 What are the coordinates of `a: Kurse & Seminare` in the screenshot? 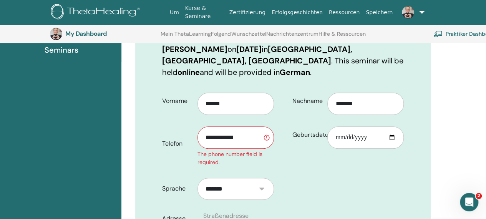 It's located at (204, 12).